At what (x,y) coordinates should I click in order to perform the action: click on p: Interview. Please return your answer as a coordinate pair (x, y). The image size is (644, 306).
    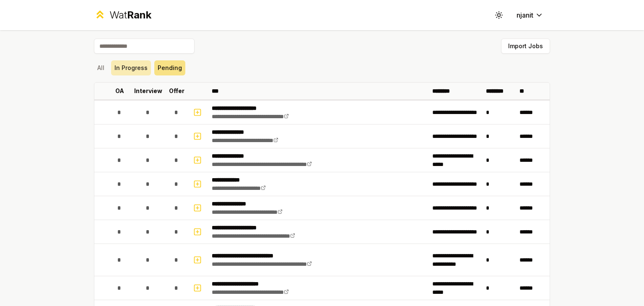
    Looking at the image, I should click on (148, 91).